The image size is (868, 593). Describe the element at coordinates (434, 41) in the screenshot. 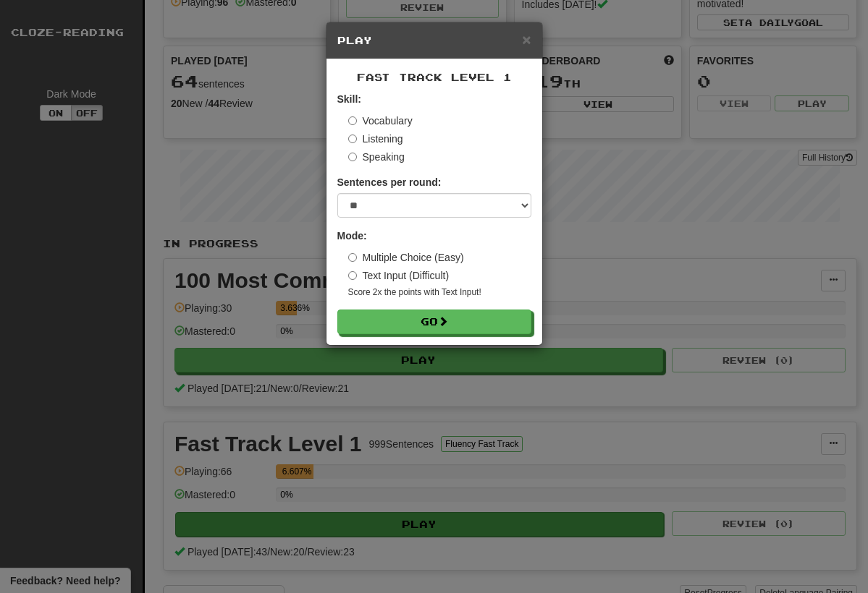

I see `h5: Play` at that location.